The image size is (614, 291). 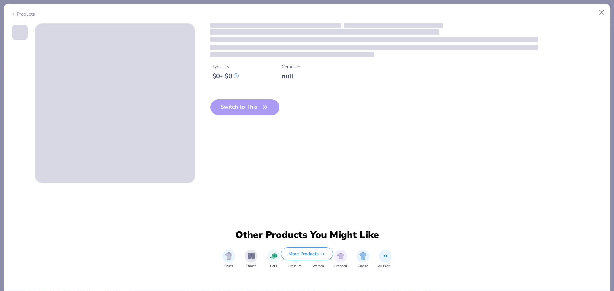 I want to click on div: filter for Classic, so click(x=363, y=259).